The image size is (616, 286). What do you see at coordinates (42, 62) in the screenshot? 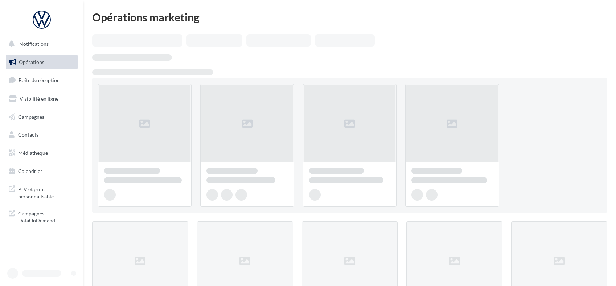
I see `a: Opérations` at bounding box center [42, 62].